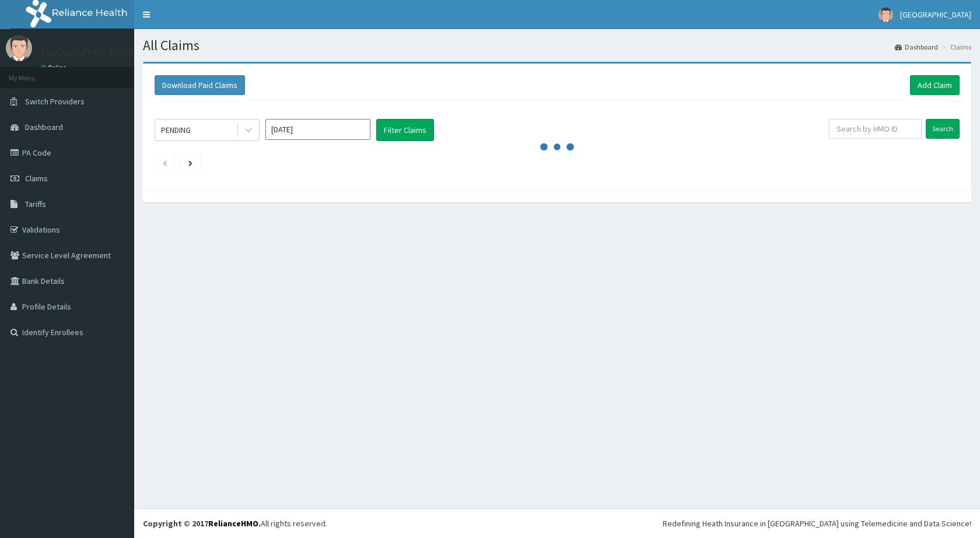 The image size is (980, 538). What do you see at coordinates (35, 204) in the screenshot?
I see `span: Tariffs` at bounding box center [35, 204].